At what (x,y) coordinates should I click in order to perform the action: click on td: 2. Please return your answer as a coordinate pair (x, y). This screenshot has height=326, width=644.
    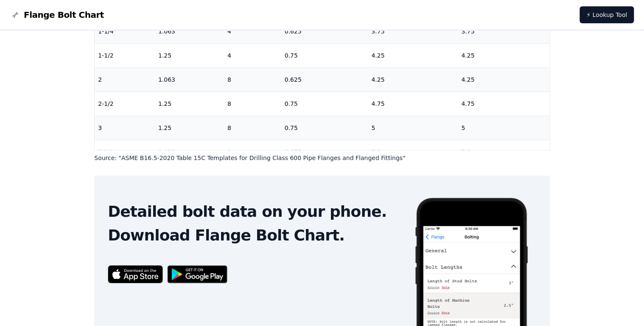
    Looking at the image, I should click on (124, 79).